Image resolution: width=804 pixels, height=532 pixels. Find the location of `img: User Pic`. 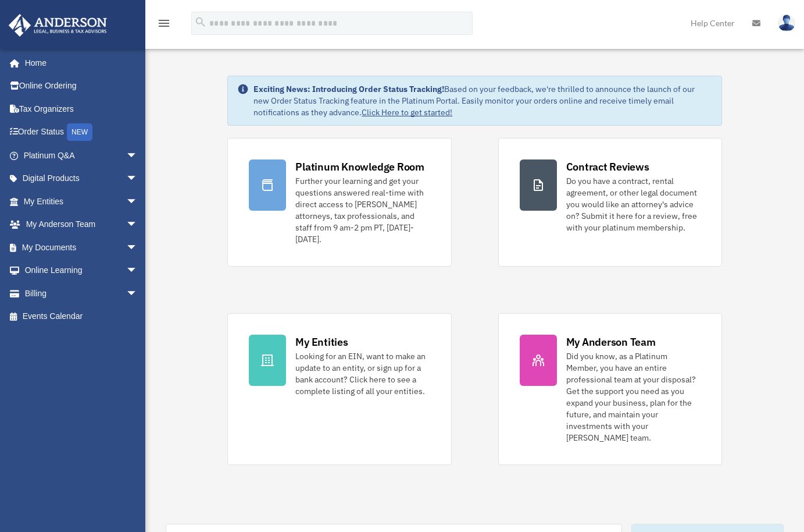

img: User Pic is located at coordinates (787, 23).